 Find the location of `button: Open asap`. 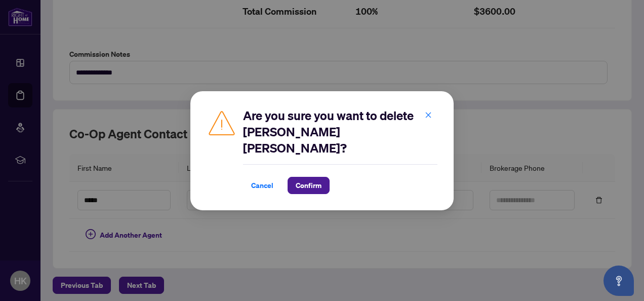

button: Open asap is located at coordinates (618, 280).